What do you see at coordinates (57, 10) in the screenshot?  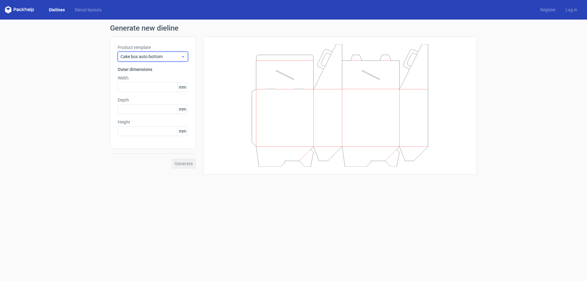 I see `a: Dielines` at bounding box center [57, 10].